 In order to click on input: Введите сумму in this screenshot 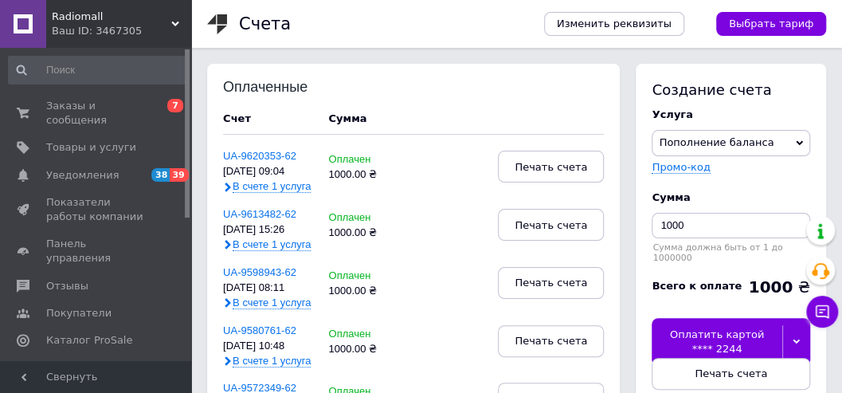, I will do `click(730, 225)`.